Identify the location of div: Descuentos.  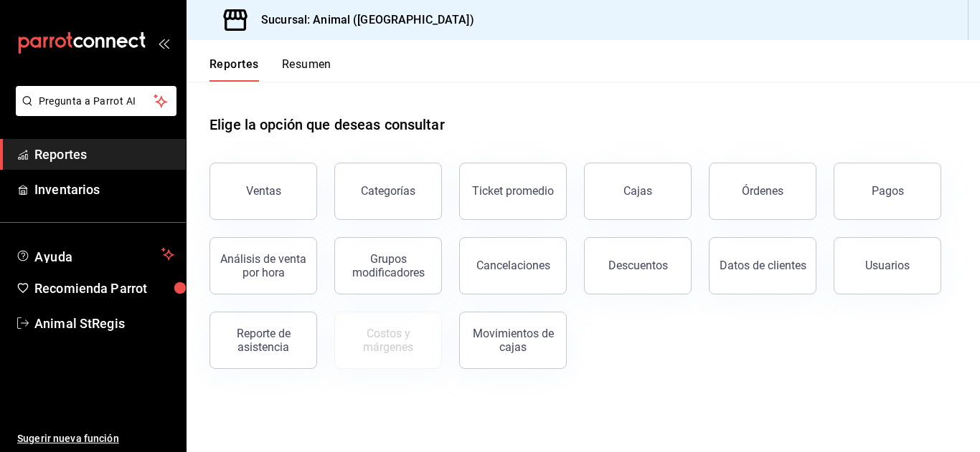
(638, 265).